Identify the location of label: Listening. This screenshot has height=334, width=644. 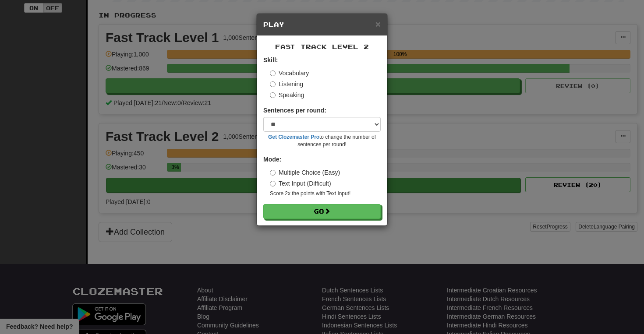
(287, 84).